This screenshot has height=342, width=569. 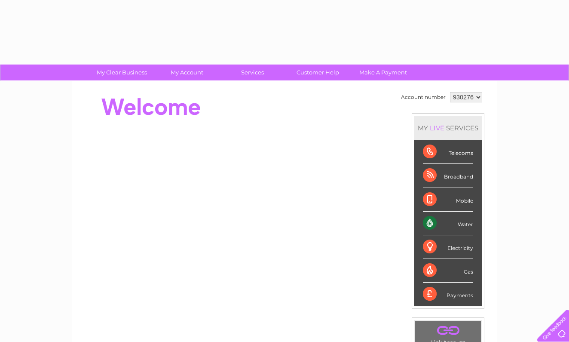 What do you see at coordinates (187, 72) in the screenshot?
I see `a: My Account` at bounding box center [187, 72].